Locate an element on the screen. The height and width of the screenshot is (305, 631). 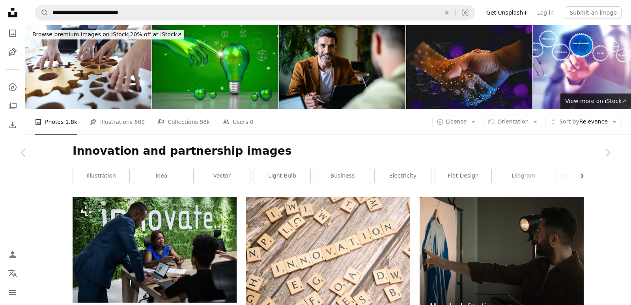
button: Sort byRelevance is located at coordinates (584, 122).